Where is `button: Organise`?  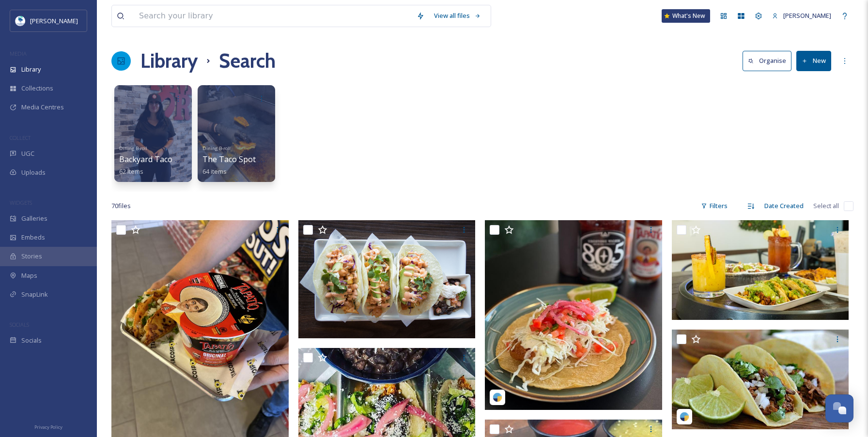 button: Organise is located at coordinates (766, 60).